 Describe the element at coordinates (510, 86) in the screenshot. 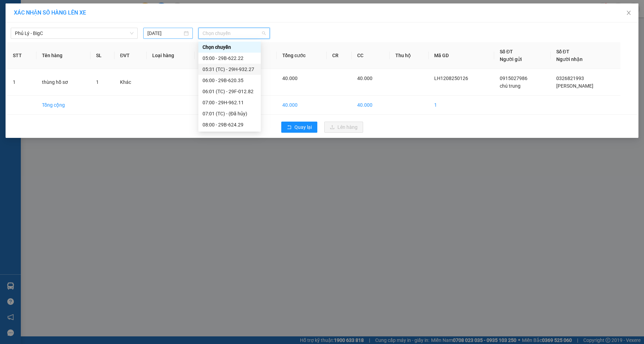

I see `span: chú trung` at that location.